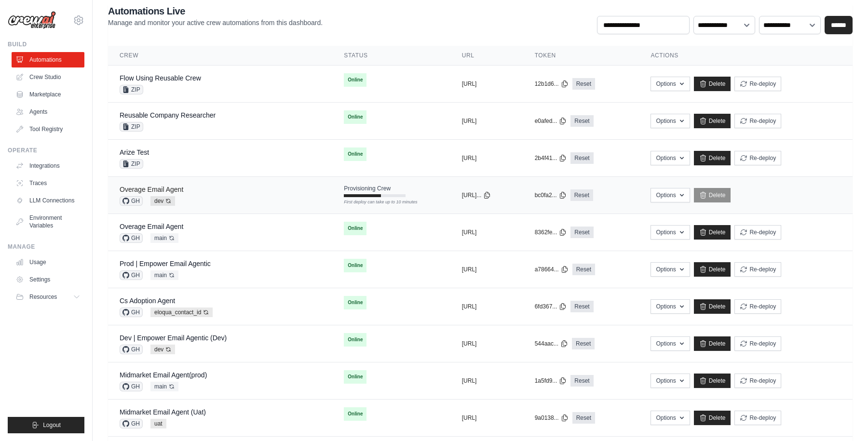 This screenshot has height=441, width=868. What do you see at coordinates (746, 56) in the screenshot?
I see `th: Actions` at bounding box center [746, 56].